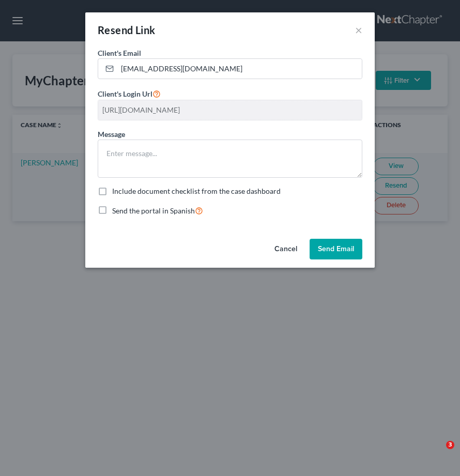  Describe the element at coordinates (129, 93) in the screenshot. I see `label: Client's Login Url` at that location.